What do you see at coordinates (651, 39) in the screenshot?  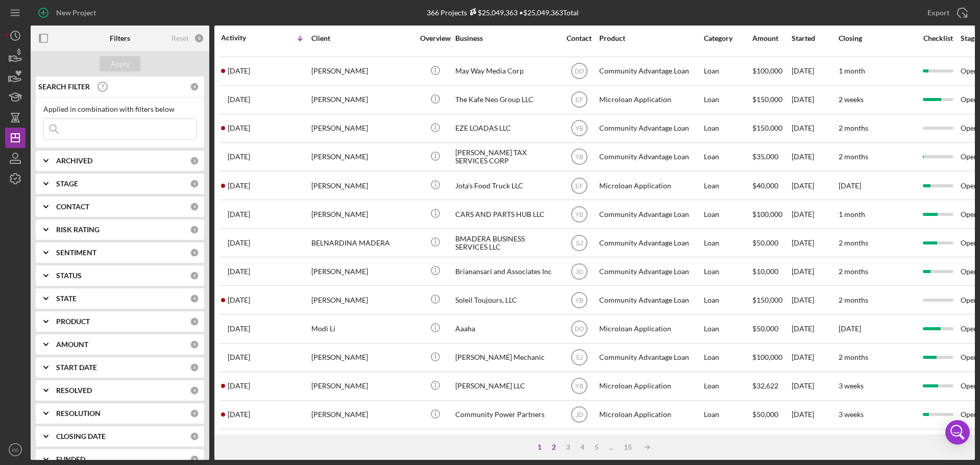 I see `div: Product` at bounding box center [651, 39].